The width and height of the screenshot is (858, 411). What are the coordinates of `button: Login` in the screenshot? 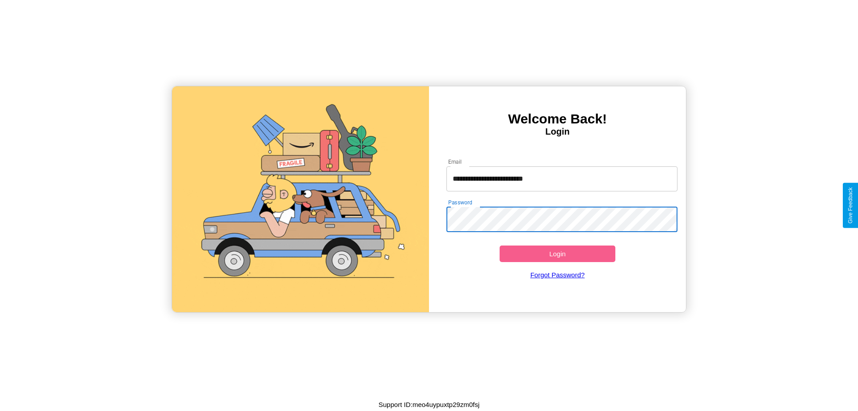 It's located at (557, 253).